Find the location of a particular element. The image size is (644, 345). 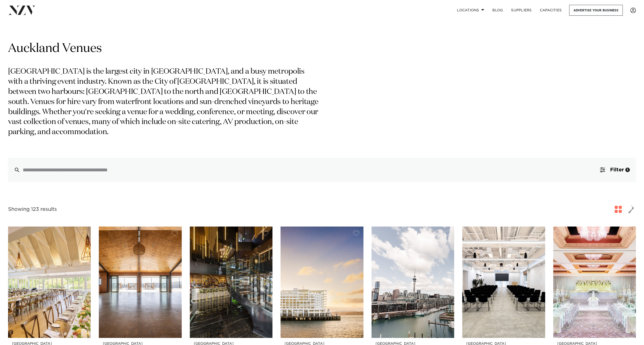

h1: Auckland Venues is located at coordinates (322, 49).